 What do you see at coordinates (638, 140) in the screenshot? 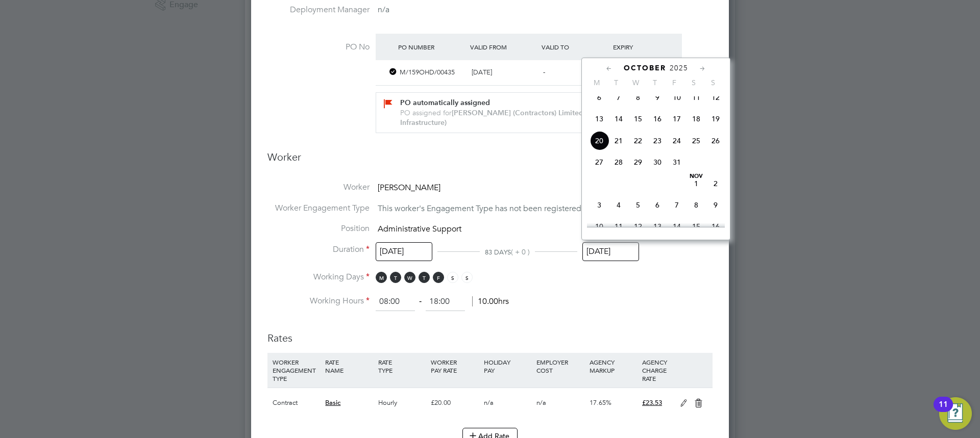
I see `span: 22` at bounding box center [638, 140].